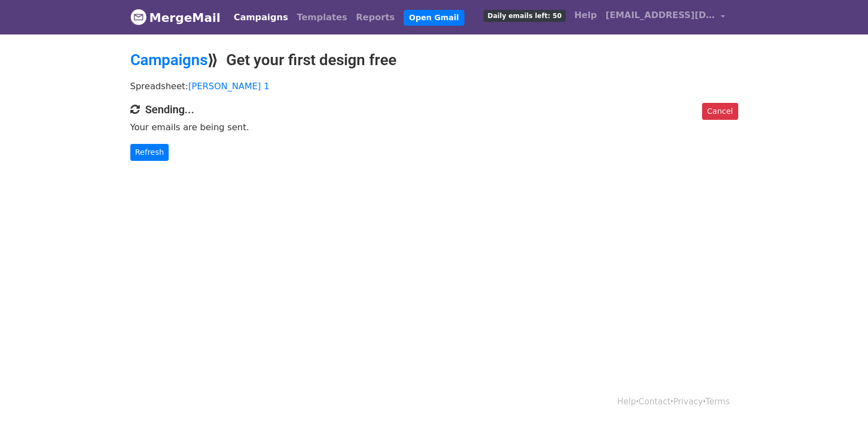 The image size is (868, 423). I want to click on img: MergeMail logo, so click(139, 17).